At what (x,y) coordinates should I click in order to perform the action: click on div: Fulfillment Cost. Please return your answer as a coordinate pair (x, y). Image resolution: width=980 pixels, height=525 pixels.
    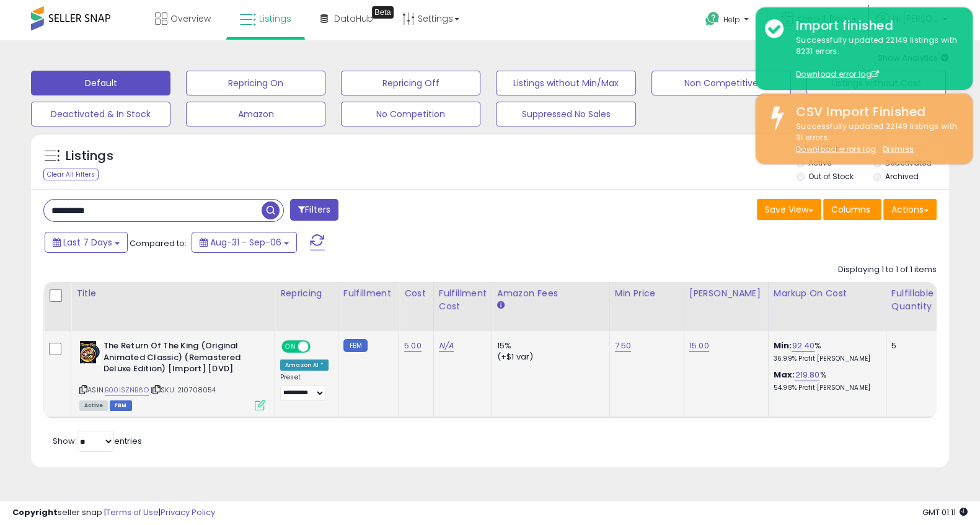
    Looking at the image, I should click on (463, 300).